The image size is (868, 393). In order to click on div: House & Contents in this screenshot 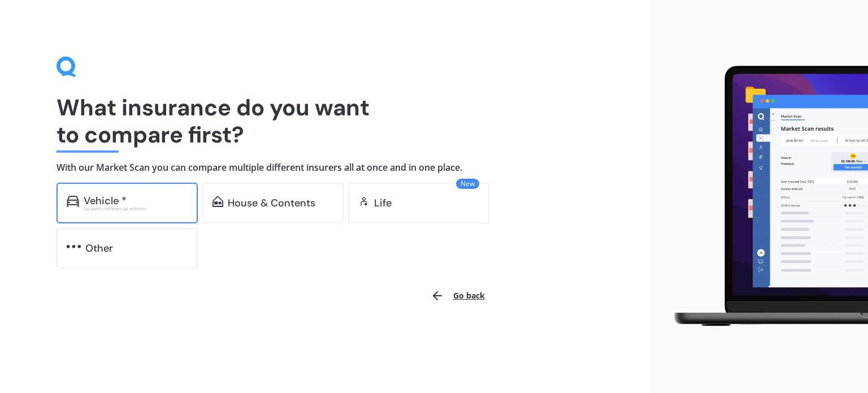, I will do `click(272, 203)`.